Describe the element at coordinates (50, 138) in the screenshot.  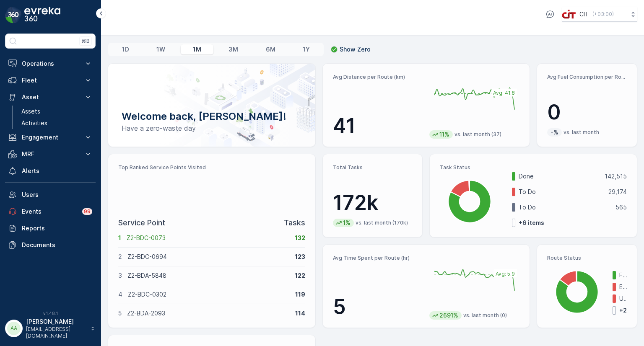
I see `p: Engagement` at that location.